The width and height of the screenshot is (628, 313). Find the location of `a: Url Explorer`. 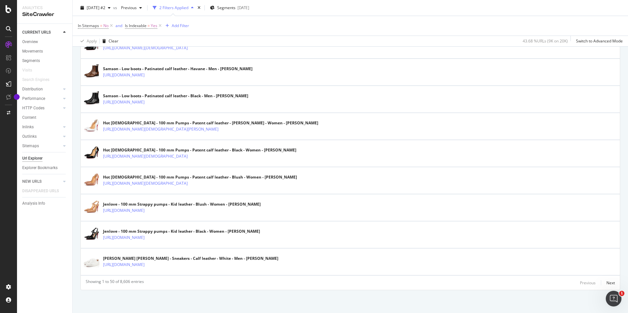

a: Url Explorer is located at coordinates (45, 159).